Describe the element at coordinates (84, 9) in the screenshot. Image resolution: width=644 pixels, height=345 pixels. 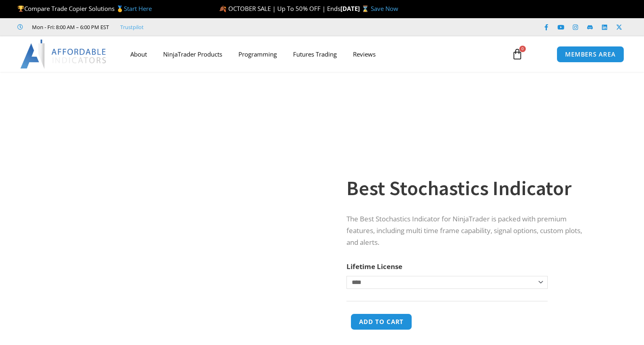
I see `span: Compare Trade Copier Solutions 🥇` at that location.